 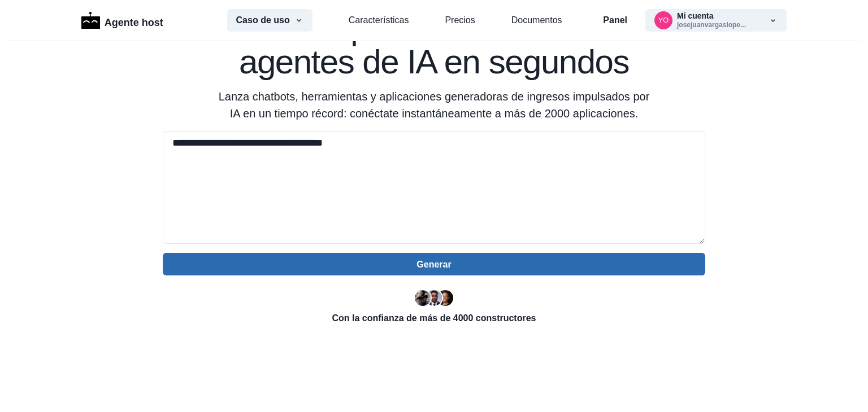 What do you see at coordinates (270, 21) in the screenshot?
I see `button: Caso de uso` at bounding box center [270, 21].